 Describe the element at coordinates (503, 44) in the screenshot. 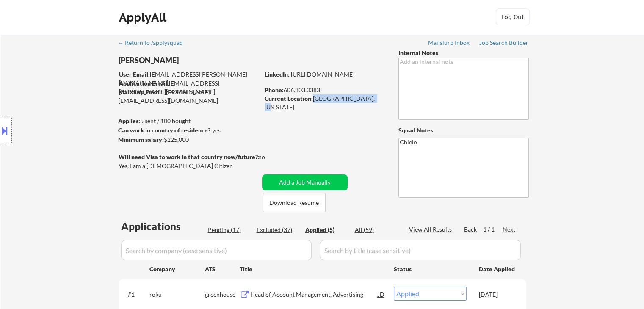

I see `a: Job Search Builder` at that location.